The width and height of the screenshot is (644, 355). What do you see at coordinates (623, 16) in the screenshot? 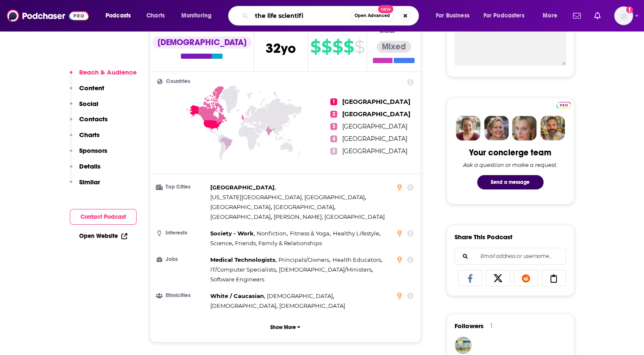
I see `button: Show profile menu` at bounding box center [623, 16].